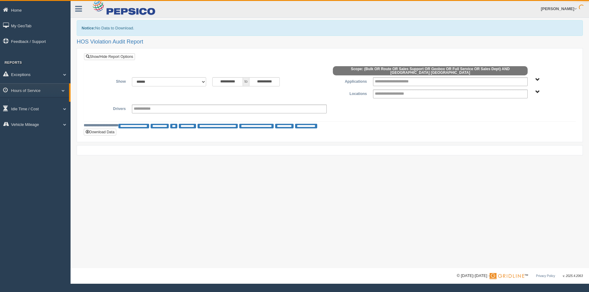 The height and width of the screenshot is (292, 589). I want to click on div: No Data to Download., so click(330, 28).